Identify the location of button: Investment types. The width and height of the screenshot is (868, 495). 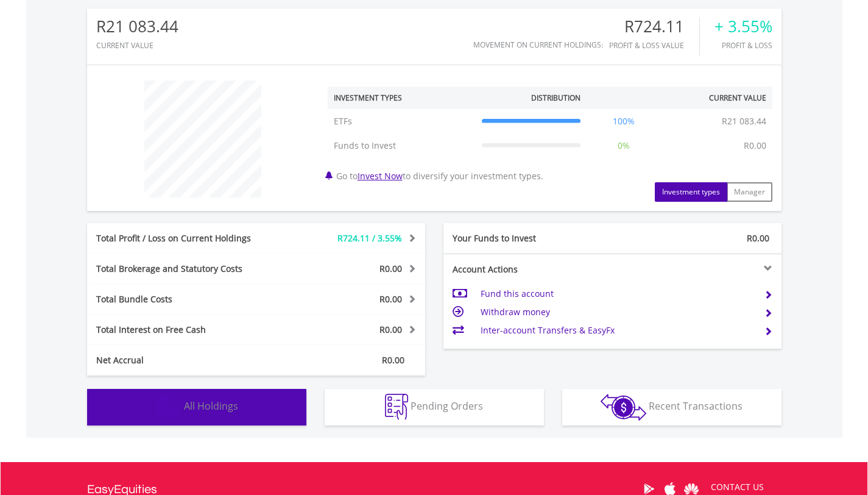
(690, 192).